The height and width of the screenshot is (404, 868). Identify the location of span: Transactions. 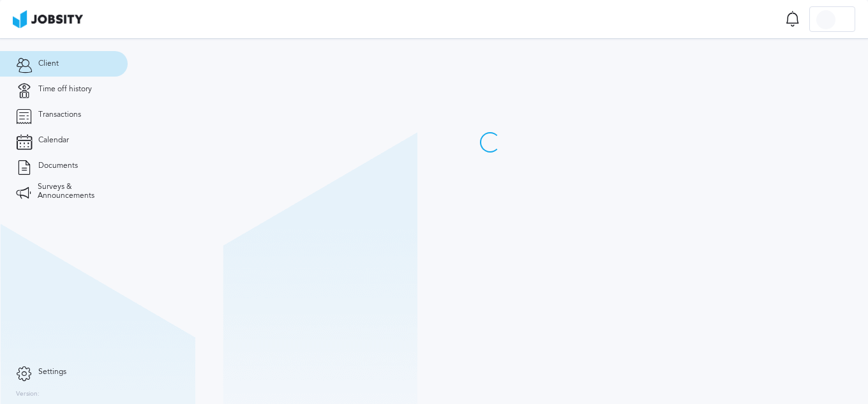
(59, 115).